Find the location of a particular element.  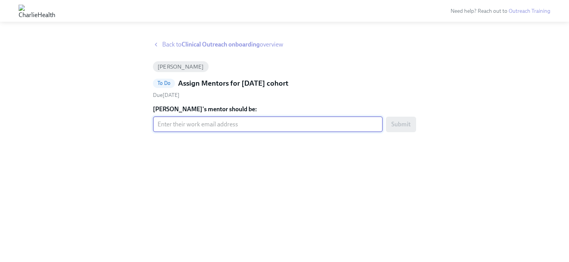

span: To Do is located at coordinates (164, 83).